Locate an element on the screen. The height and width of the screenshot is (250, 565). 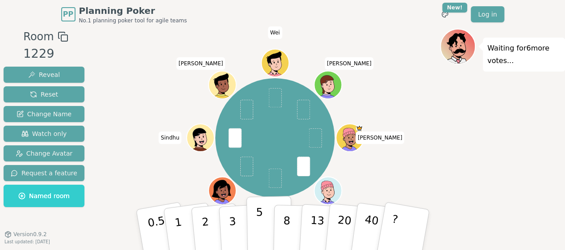
button: Change Avatar is located at coordinates (44, 153).